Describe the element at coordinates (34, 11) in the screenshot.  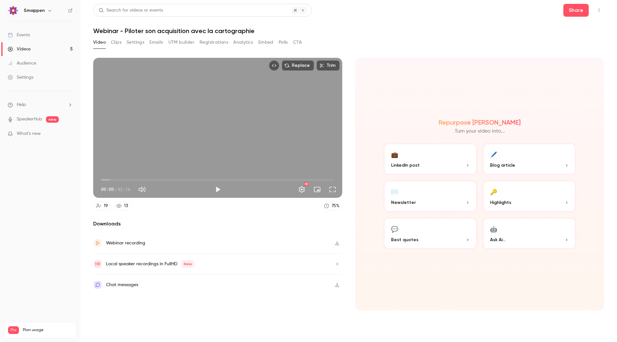
I see `h6: Smappen` at that location.